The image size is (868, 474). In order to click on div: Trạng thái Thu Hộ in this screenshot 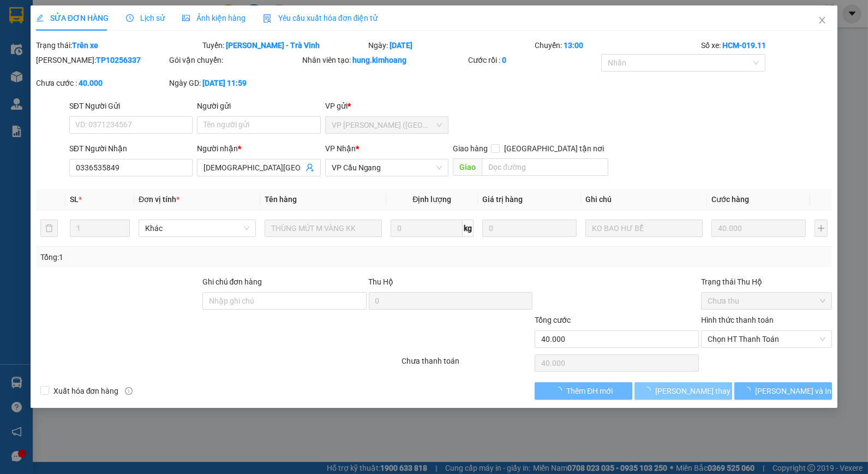, I will do `click(767, 282)`.